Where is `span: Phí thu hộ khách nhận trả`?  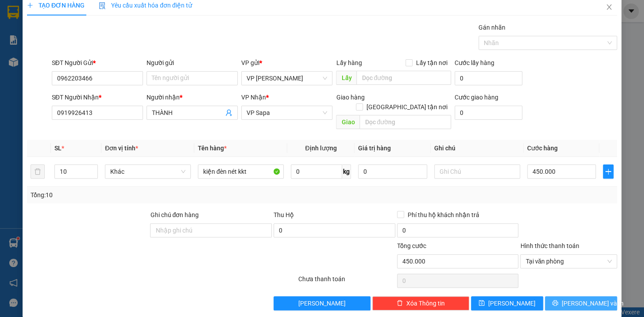 span: Phí thu hộ khách nhận trả is located at coordinates (443, 215).